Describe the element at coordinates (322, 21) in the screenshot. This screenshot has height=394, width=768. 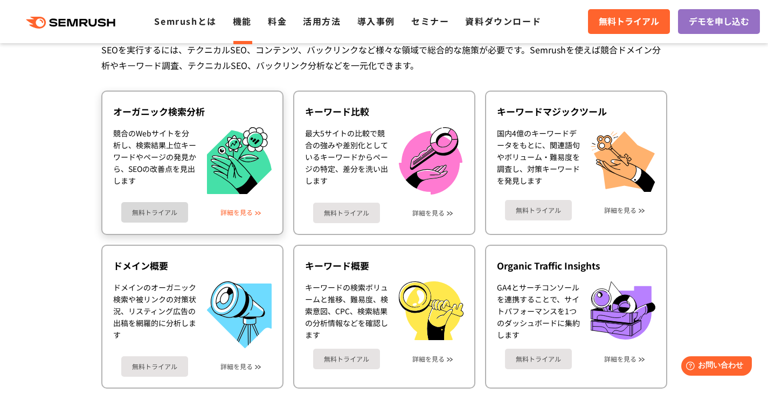
I see `a: 活用方法` at that location.